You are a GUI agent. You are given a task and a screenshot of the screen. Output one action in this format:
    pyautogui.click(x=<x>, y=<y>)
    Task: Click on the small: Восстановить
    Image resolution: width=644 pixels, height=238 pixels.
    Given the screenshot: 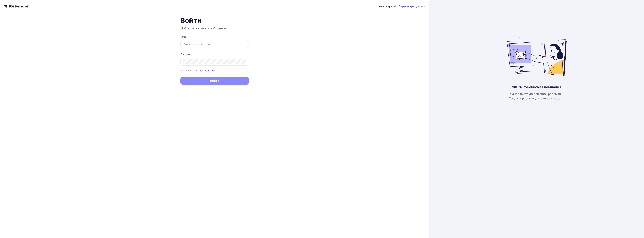 What is the action you would take?
    pyautogui.click(x=207, y=70)
    